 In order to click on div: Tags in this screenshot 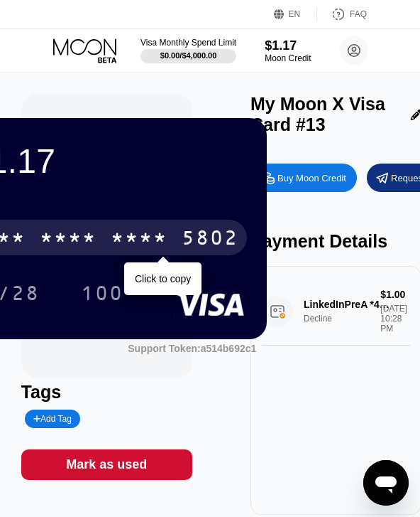, I will do `click(106, 392)`.